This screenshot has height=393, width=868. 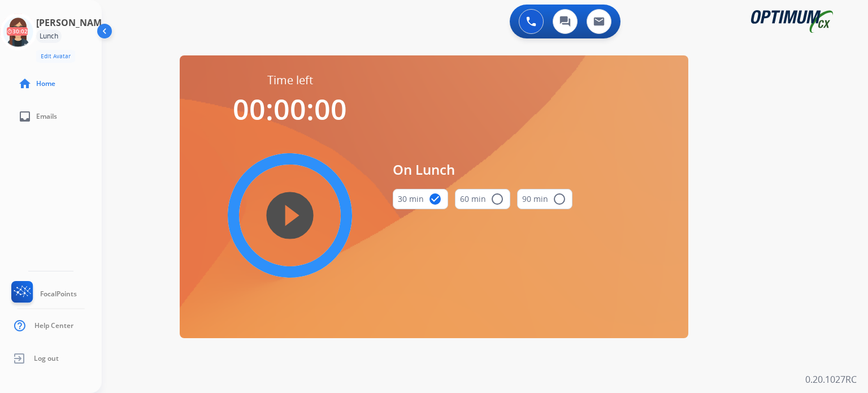 What do you see at coordinates (25, 116) in the screenshot?
I see `mat-icon: inbox` at bounding box center [25, 116].